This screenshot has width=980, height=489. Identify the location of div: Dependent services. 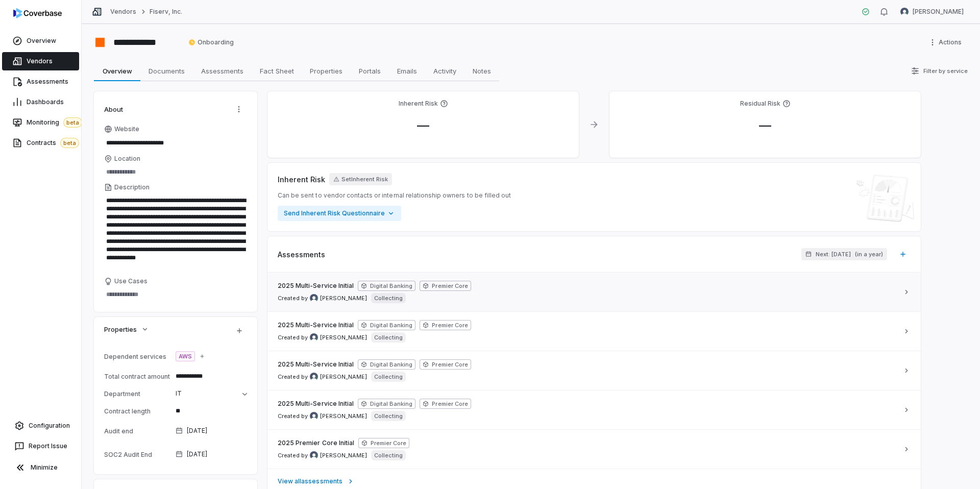
(138, 356).